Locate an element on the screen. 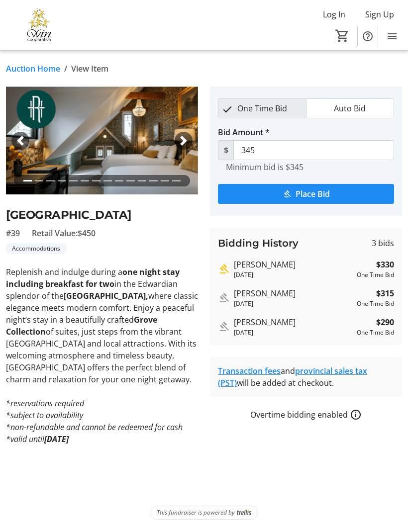 The image size is (408, 532). tr-hint: Minimum bid is $345 is located at coordinates (265, 168).